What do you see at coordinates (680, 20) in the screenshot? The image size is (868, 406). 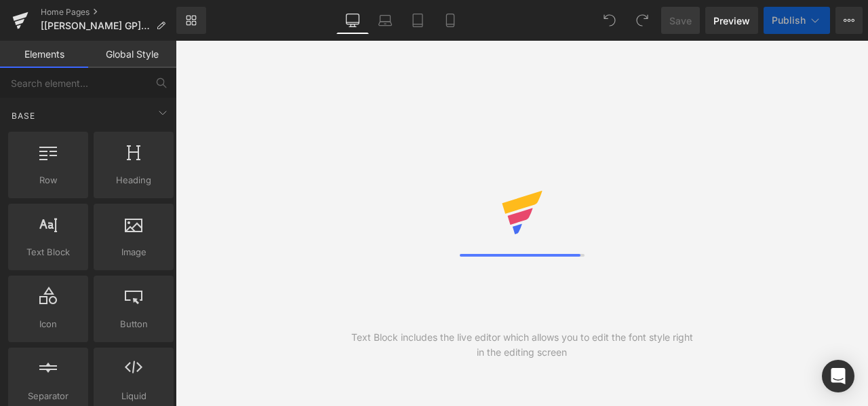 I see `span: Save` at bounding box center [680, 20].